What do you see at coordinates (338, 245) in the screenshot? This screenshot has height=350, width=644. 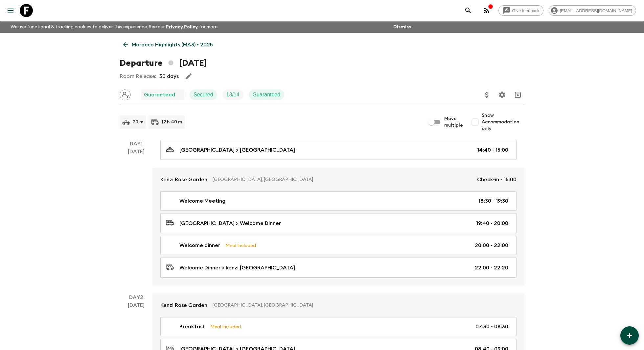 I see `a: Welcome dinnerMeal Included20:00 - 22:00` at bounding box center [338, 245].